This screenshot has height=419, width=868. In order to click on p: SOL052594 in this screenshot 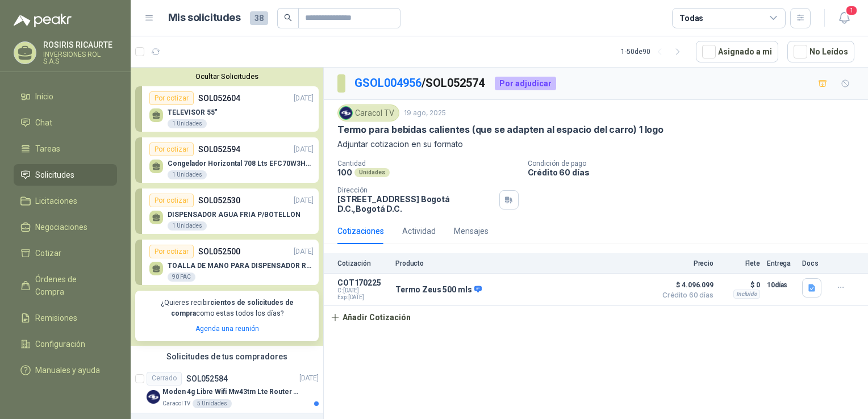, I will do `click(219, 149)`.